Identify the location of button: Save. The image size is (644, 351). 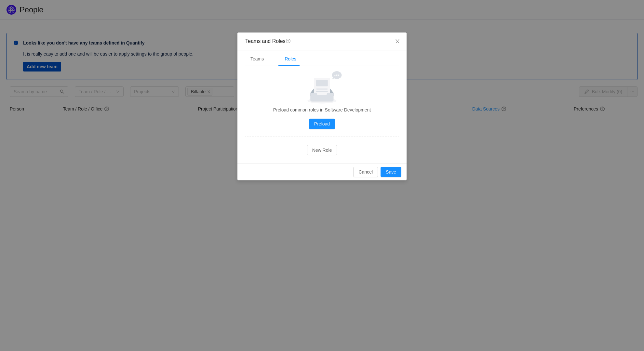
(391, 172).